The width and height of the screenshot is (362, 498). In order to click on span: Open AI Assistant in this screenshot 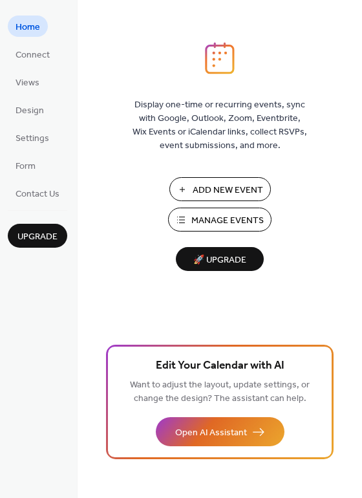, I will do `click(211, 432)`.